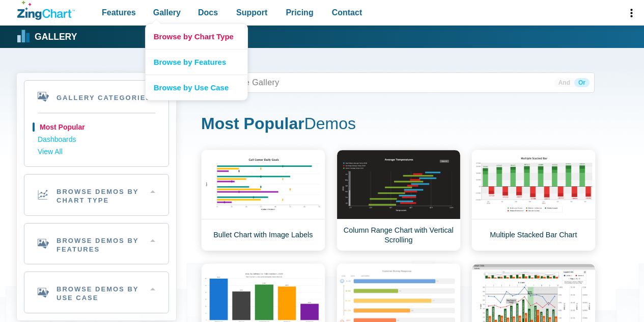 Image resolution: width=644 pixels, height=322 pixels. What do you see at coordinates (119, 12) in the screenshot?
I see `span: Features` at bounding box center [119, 12].